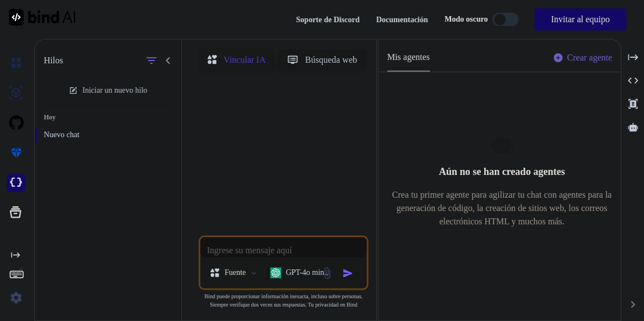 The width and height of the screenshot is (644, 321). I want to click on img: Configuración, so click(16, 298).